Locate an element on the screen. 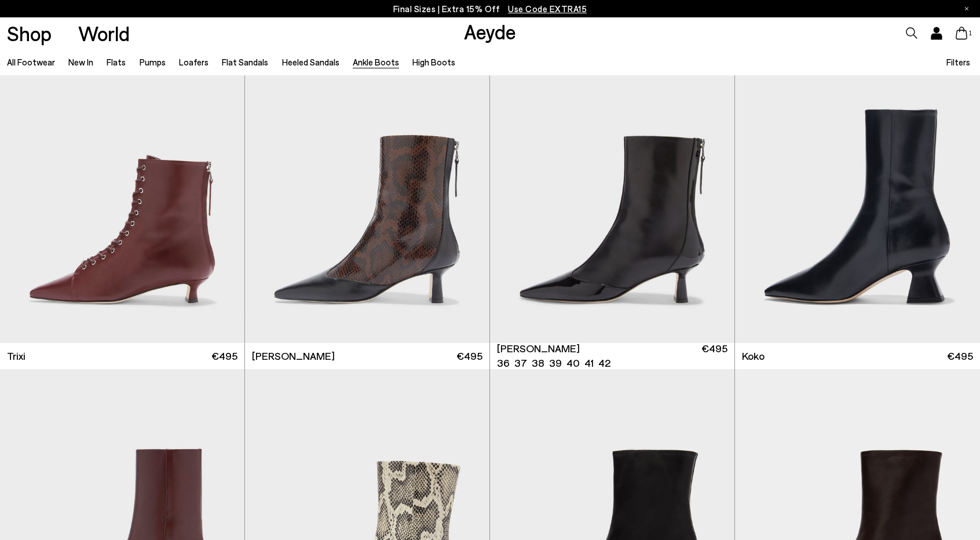 The image size is (980, 540). a: Flats is located at coordinates (116, 62).